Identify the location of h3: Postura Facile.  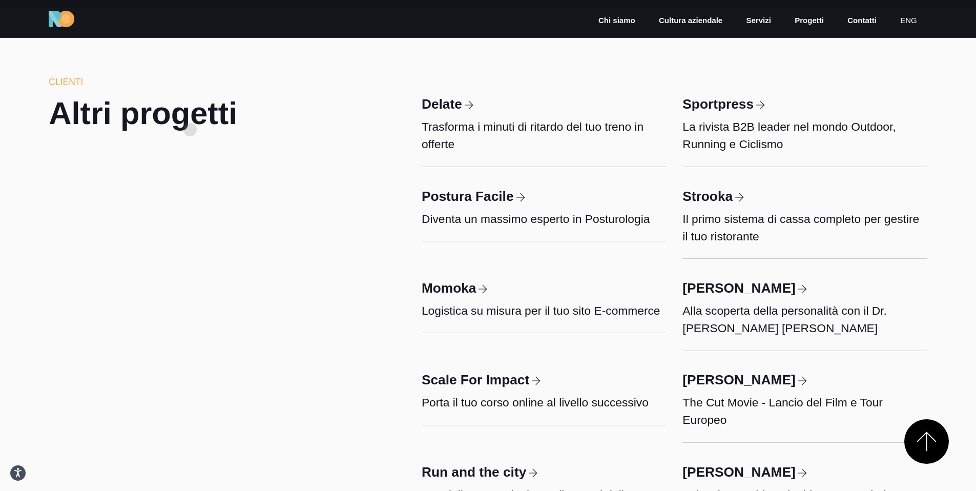
(474, 197).